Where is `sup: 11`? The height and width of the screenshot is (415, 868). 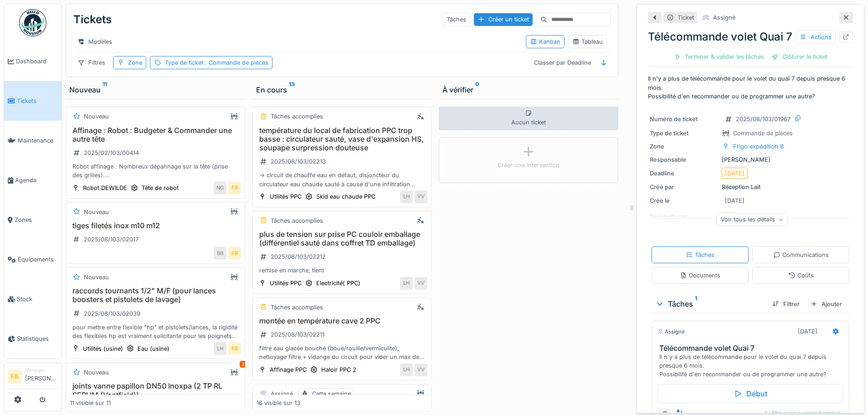
sup: 11 is located at coordinates (105, 90).